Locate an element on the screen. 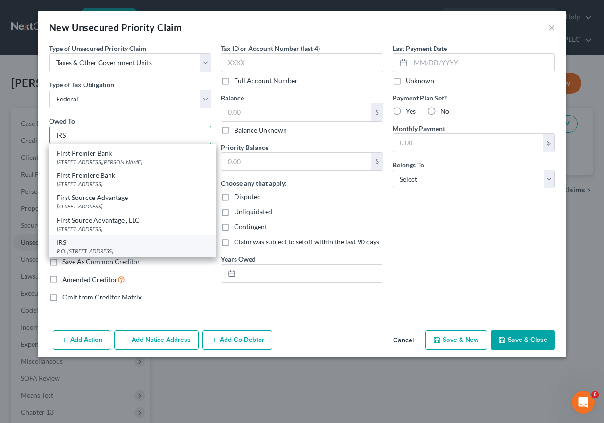 The width and height of the screenshot is (604, 423). label: Last Payment Date is located at coordinates (419, 48).